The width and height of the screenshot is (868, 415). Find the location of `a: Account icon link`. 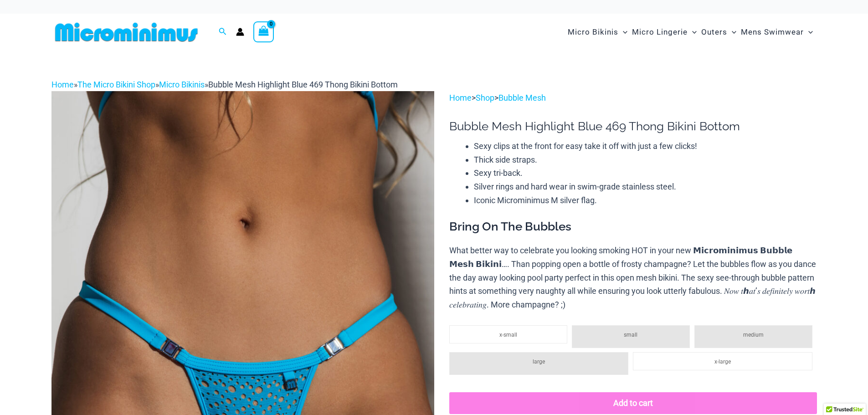

a: Account icon link is located at coordinates (240, 32).